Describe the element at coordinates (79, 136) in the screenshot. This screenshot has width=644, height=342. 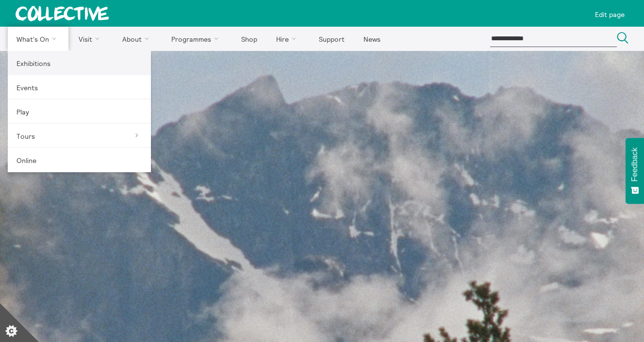
I see `a: Tours` at that location.